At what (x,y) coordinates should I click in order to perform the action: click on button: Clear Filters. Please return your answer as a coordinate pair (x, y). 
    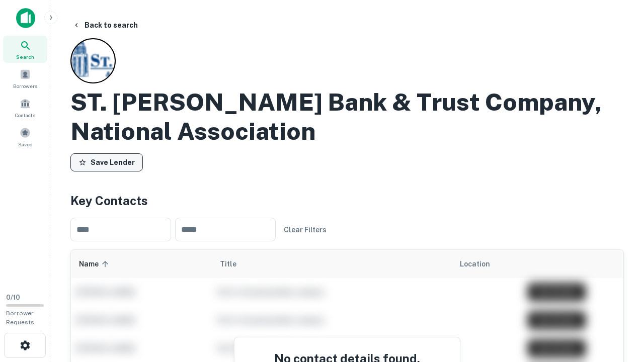
    Looking at the image, I should click on (305, 230).